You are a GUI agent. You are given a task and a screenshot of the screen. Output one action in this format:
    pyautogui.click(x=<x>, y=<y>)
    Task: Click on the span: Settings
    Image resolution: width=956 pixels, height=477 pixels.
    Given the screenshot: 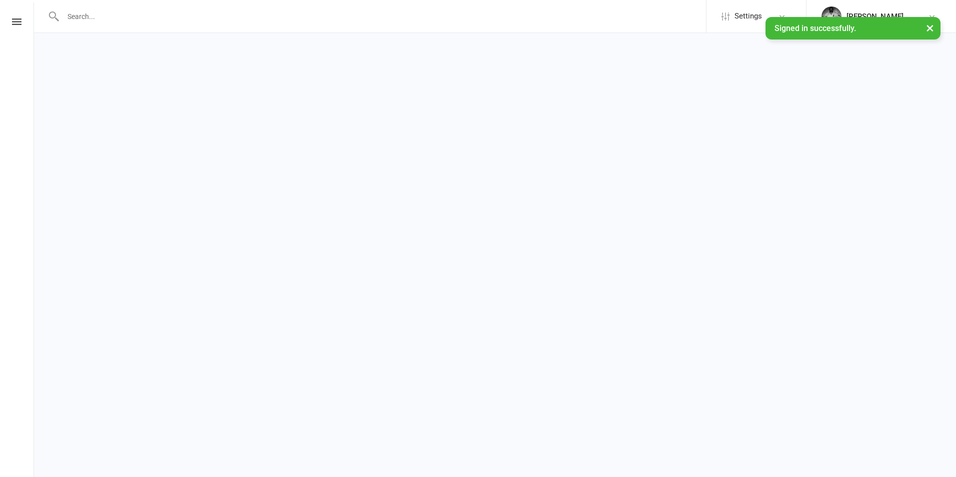 What is the action you would take?
    pyautogui.click(x=748, y=16)
    